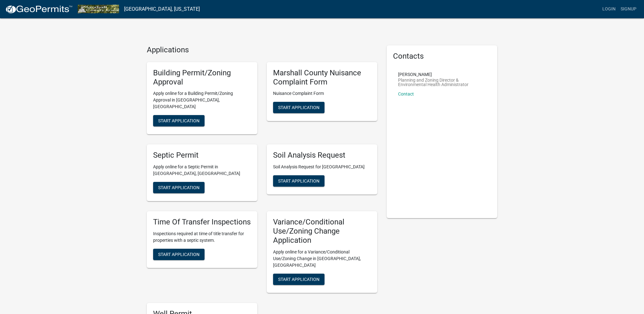  Describe the element at coordinates (322, 231) in the screenshot. I see `h5: Variance/Conditional Use/Zoning Change Application` at that location.